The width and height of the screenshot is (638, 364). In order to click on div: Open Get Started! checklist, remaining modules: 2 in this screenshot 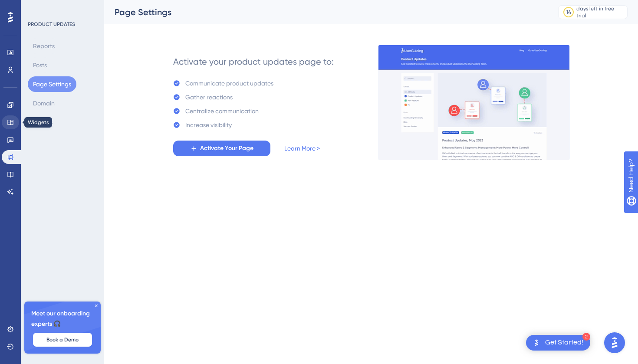, I will do `click(558, 343)`.